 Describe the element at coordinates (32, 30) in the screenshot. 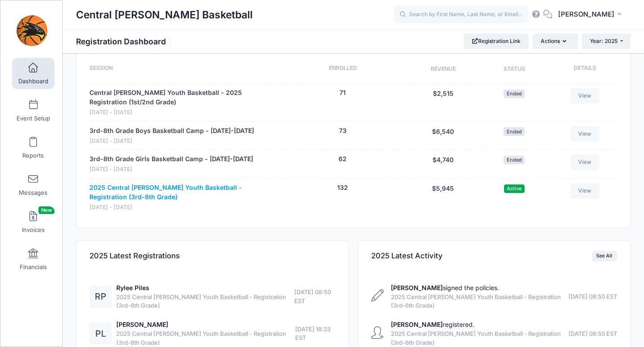

I see `img: Central Lee Basketball` at that location.